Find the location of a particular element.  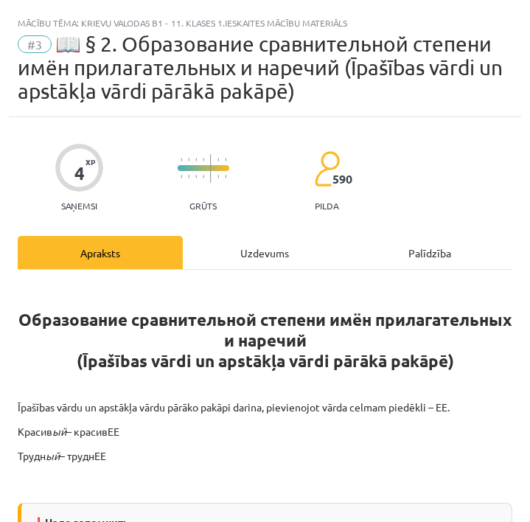

span: XP is located at coordinates (90, 162).